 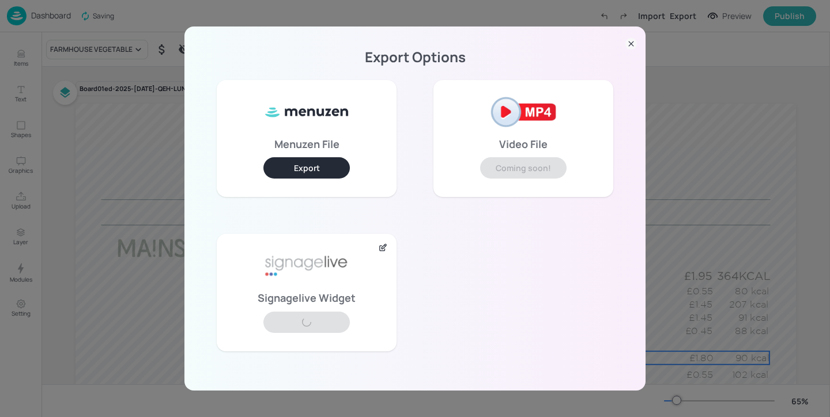 What do you see at coordinates (415, 57) in the screenshot?
I see `p: Export Options` at bounding box center [415, 57].